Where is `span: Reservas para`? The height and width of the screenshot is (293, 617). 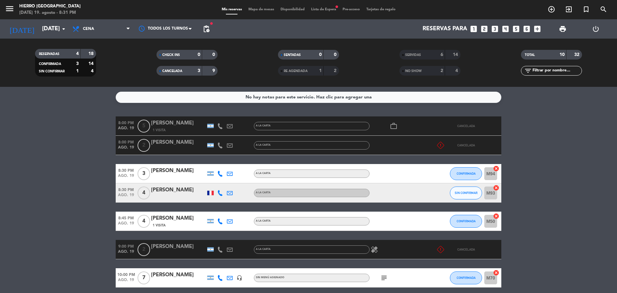
span: Reservas para is located at coordinates (445, 29).